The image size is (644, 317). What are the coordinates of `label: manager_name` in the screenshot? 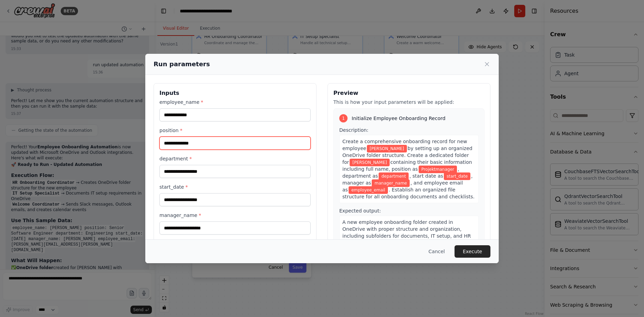 It's located at (235, 215).